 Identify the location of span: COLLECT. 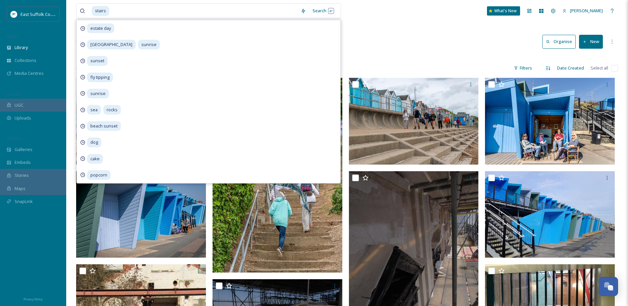
(14, 94).